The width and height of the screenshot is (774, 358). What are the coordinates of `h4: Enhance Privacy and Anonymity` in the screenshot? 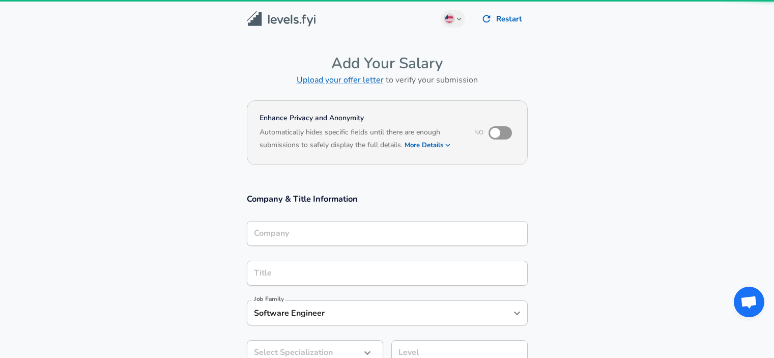 It's located at (360, 118).